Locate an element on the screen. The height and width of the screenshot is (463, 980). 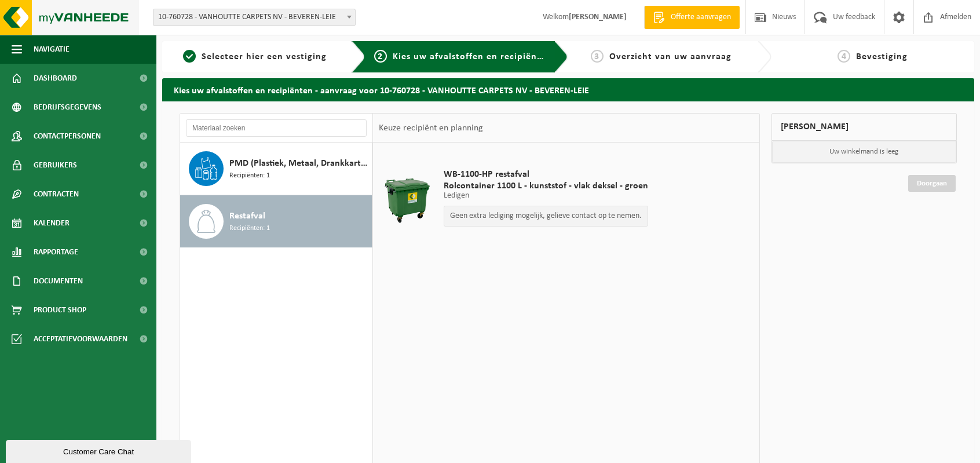
span: WB-1100-HP restafval is located at coordinates (545, 174).